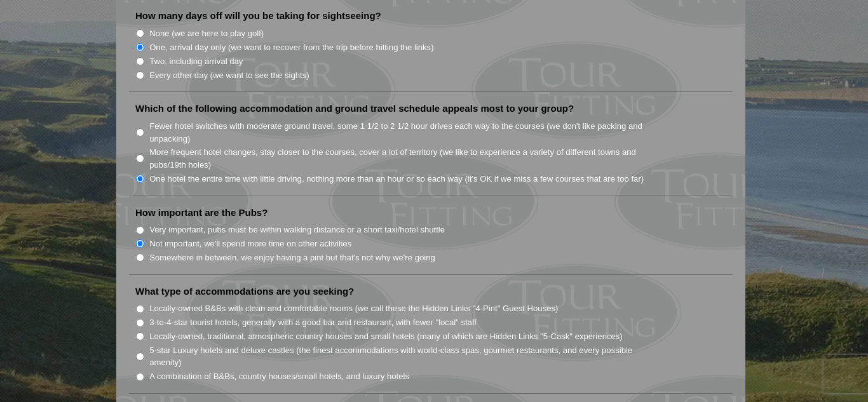 This screenshot has width=868, height=402. I want to click on label: Somewhere in between, we enjoy having a pint but that's not why we're going, so click(292, 257).